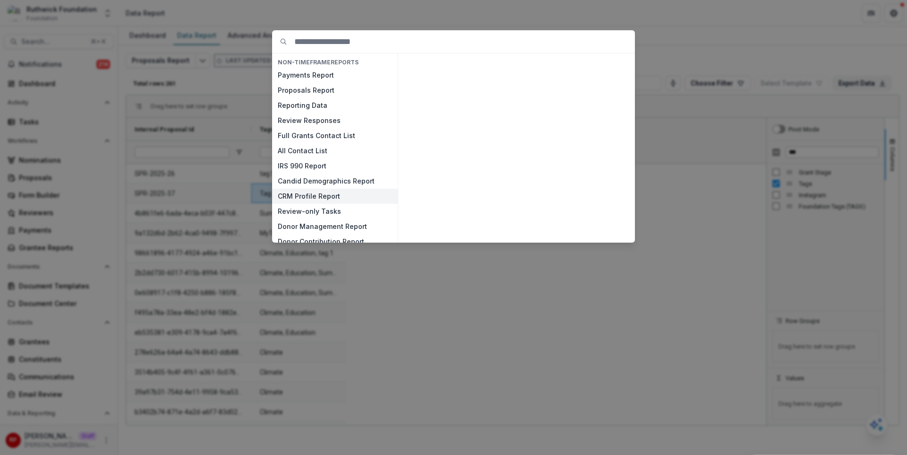 The image size is (907, 455). What do you see at coordinates (335, 196) in the screenshot?
I see `button: CRM Profile Report` at bounding box center [335, 196].